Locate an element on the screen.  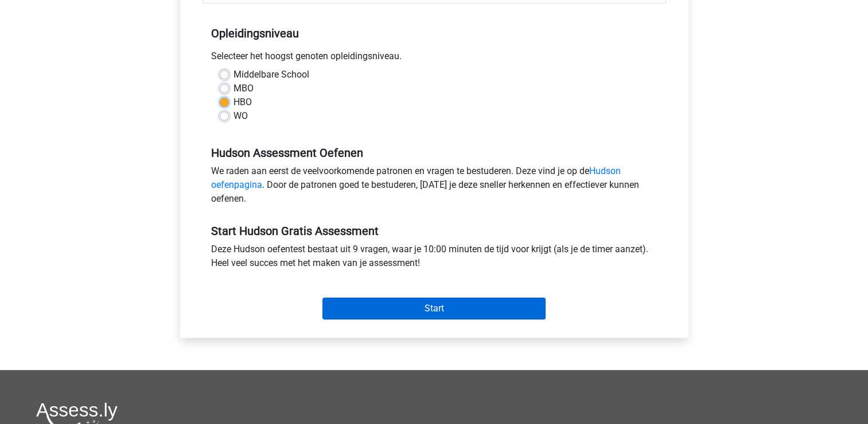
h5: Opleidingsniveau is located at coordinates (434, 33).